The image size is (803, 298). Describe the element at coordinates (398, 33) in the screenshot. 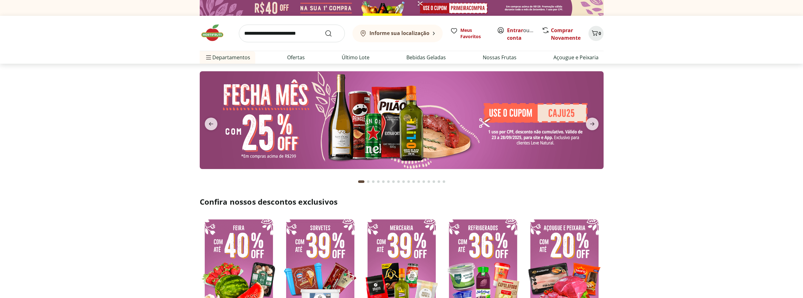

I see `button: Informe sua localização` at that location.